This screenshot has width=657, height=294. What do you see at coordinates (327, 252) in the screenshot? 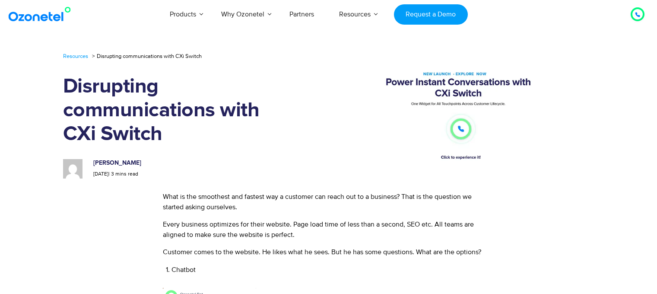
I see `p: Customer comes to the website. He likes what he sees. But he has some questions. What are the opt...` at bounding box center [327, 252].